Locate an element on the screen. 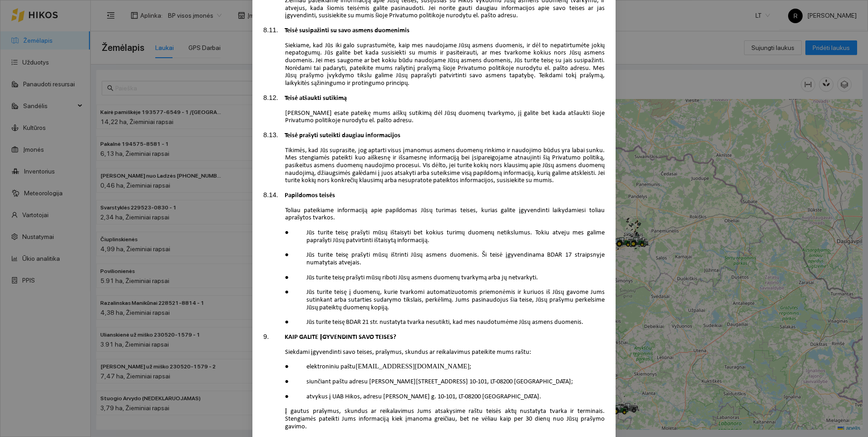 The width and height of the screenshot is (868, 437). span: KAIP GALITE ĮGYVENDINTI SAVO TEISES? is located at coordinates (340, 337).